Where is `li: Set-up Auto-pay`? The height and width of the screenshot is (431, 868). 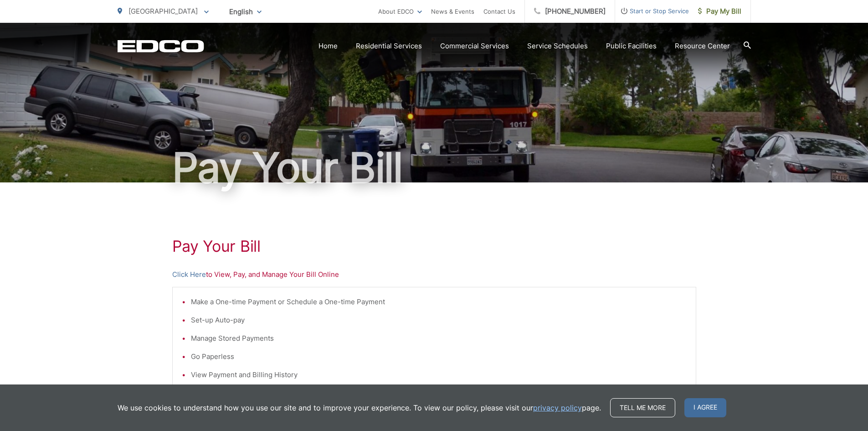 li: Set-up Auto-pay is located at coordinates (438, 320).